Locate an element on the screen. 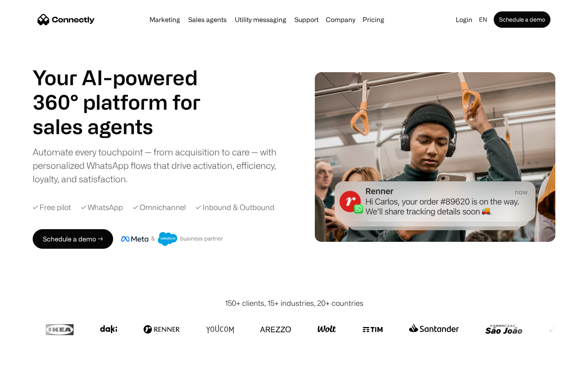  div: en is located at coordinates (483, 20).